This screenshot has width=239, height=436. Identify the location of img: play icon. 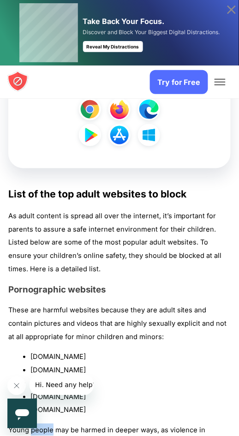
(90, 135).